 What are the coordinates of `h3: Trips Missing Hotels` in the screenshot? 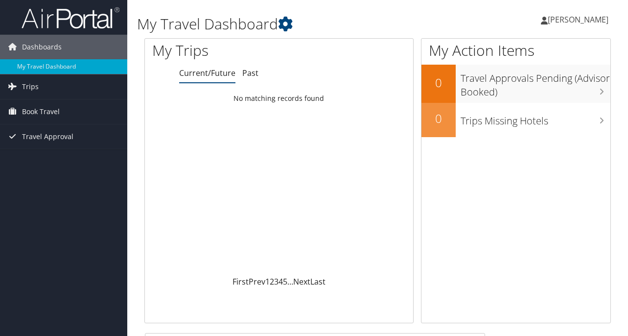 It's located at (536, 119).